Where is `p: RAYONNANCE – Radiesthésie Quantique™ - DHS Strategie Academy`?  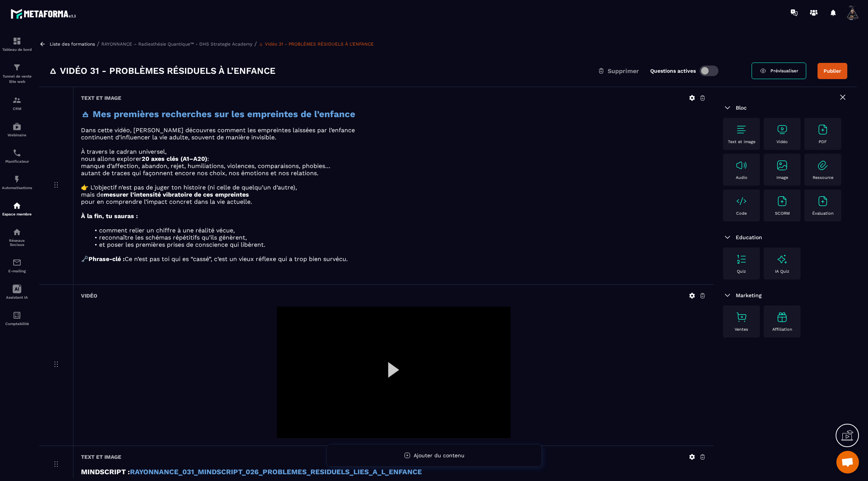 p: RAYONNANCE – Radiesthésie Quantique™ - DHS Strategie Academy is located at coordinates (176, 44).